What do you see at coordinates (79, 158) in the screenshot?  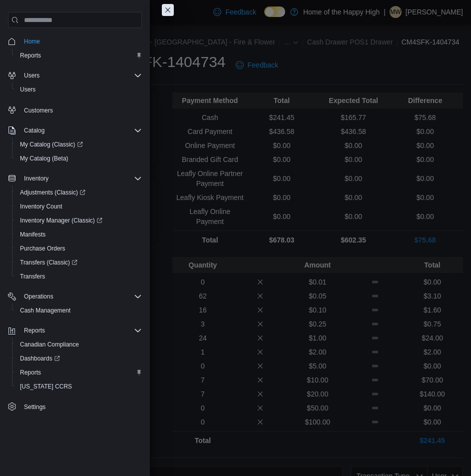 I see `button: My Catalog (Beta)` at bounding box center [79, 158].